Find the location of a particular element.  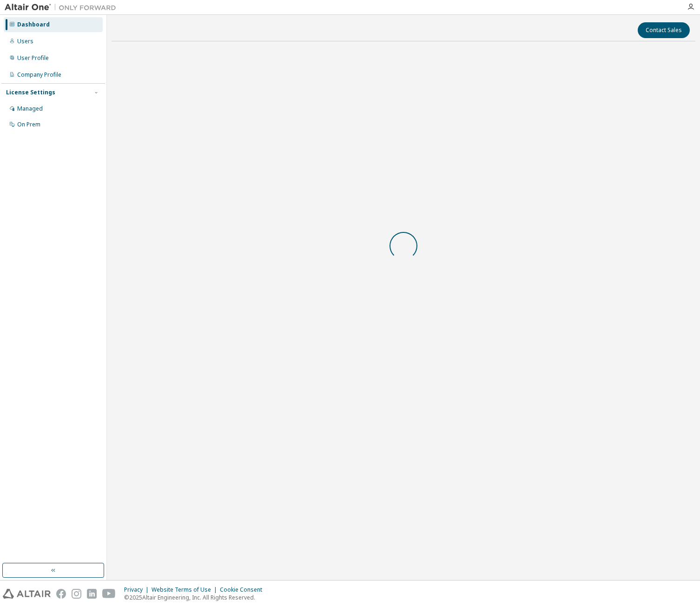

button: Contact Sales is located at coordinates (664, 30).